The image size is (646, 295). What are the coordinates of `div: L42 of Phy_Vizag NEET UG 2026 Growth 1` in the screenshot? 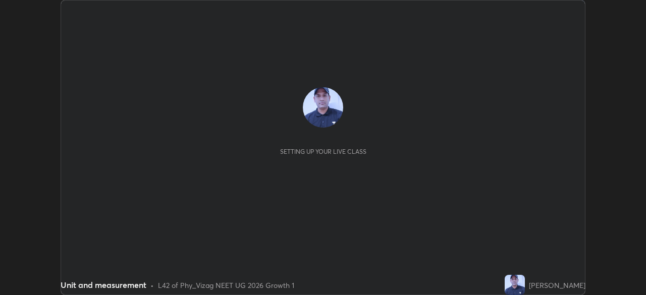 It's located at (226, 285).